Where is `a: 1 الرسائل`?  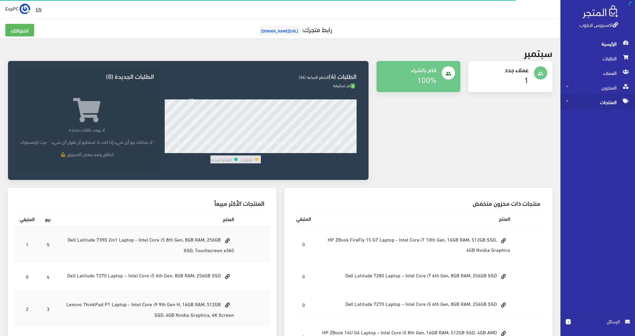
a: 1 الرسائل is located at coordinates (597, 325).